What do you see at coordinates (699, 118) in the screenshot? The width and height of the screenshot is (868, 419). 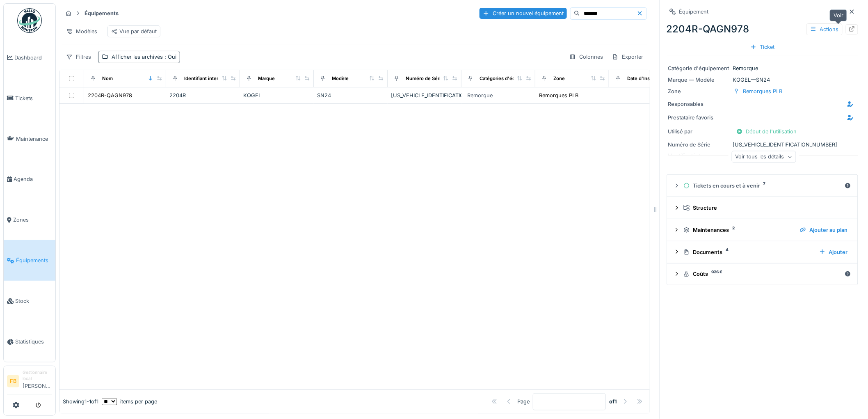 I see `div: Prestataire favoris` at bounding box center [699, 118].